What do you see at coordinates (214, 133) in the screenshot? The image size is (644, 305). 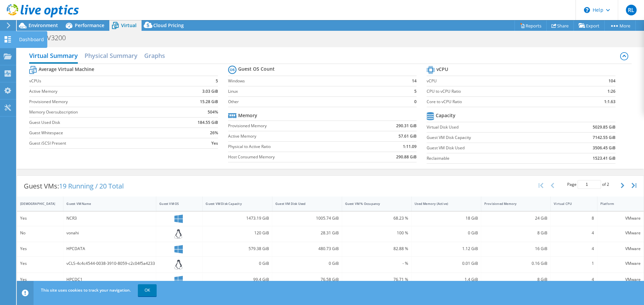 I see `b: 26%` at bounding box center [214, 133].